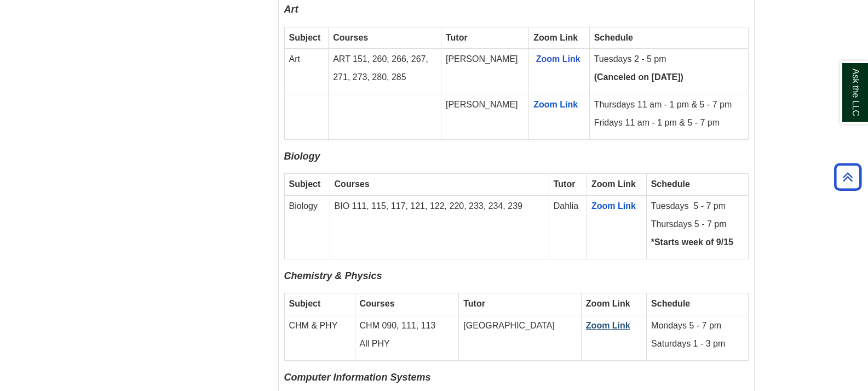 This screenshot has width=868, height=391. Describe the element at coordinates (697, 224) in the screenshot. I see `p: Thursdays 5 - 7 pm` at that location.